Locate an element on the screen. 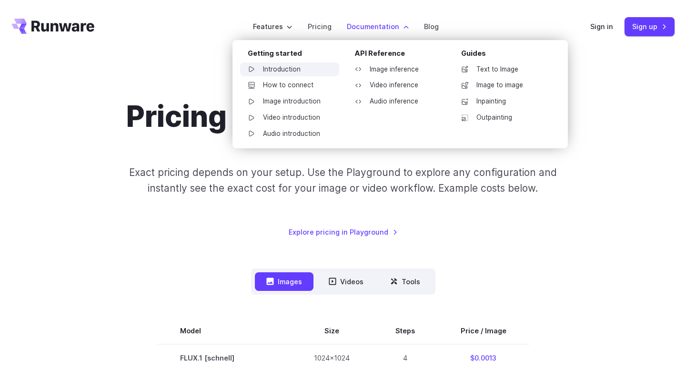 The height and width of the screenshot is (371, 686). a: Explore pricing in Playground is located at coordinates (343, 232).